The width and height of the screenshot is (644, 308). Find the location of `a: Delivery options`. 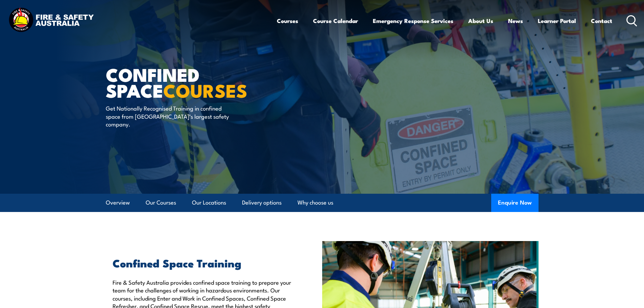

a: Delivery options is located at coordinates (261, 203).